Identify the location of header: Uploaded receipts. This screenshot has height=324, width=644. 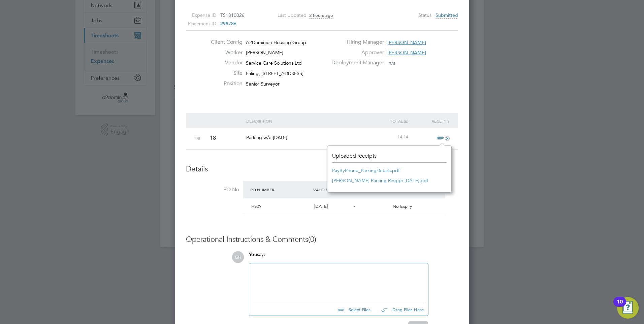
(389, 158).